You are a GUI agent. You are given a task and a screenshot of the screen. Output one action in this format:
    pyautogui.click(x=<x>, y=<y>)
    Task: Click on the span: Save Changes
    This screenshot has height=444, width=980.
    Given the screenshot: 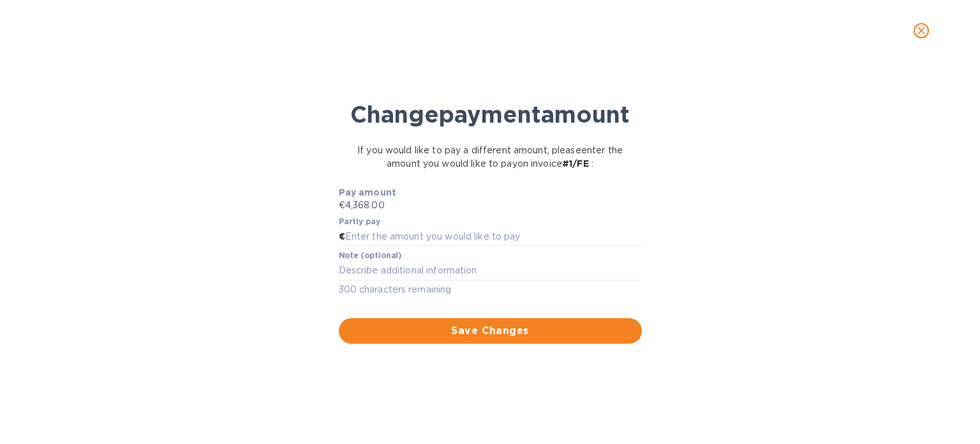 What is the action you would take?
    pyautogui.click(x=490, y=331)
    